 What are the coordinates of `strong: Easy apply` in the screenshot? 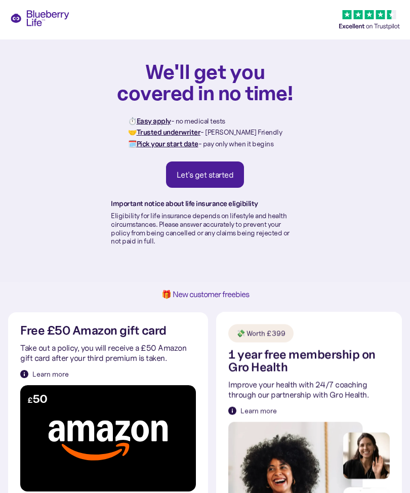 It's located at (154, 121).